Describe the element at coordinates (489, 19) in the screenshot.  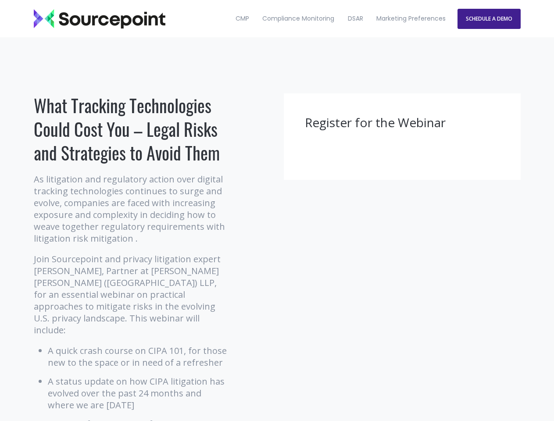
I see `a: SCHEDULE A DEMO` at that location.